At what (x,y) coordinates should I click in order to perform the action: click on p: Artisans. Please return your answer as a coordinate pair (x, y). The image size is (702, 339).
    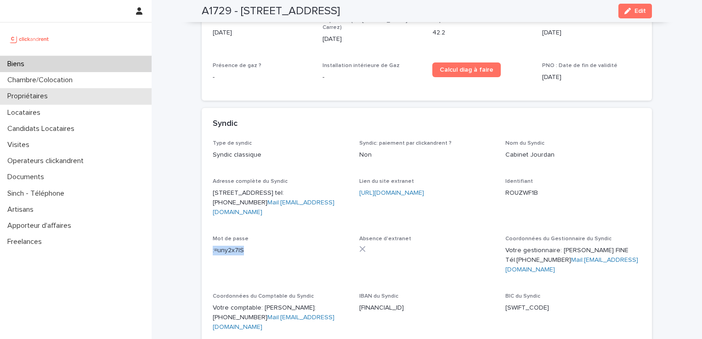
    Looking at the image, I should click on (22, 210).